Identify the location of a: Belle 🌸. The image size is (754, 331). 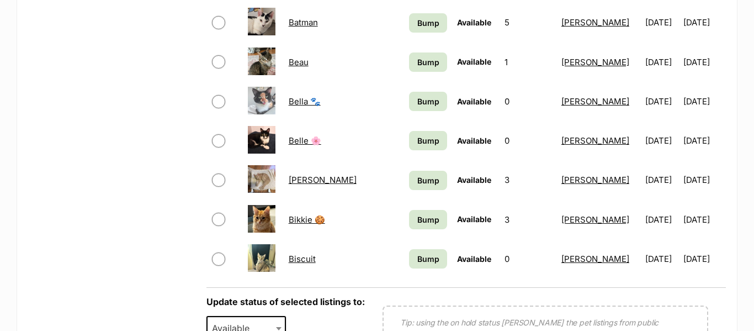
(305, 140).